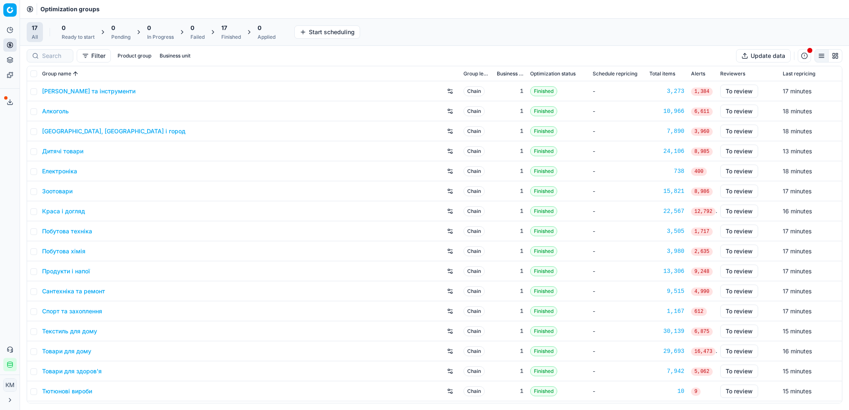  Describe the element at coordinates (696, 392) in the screenshot. I see `span: 9` at that location.